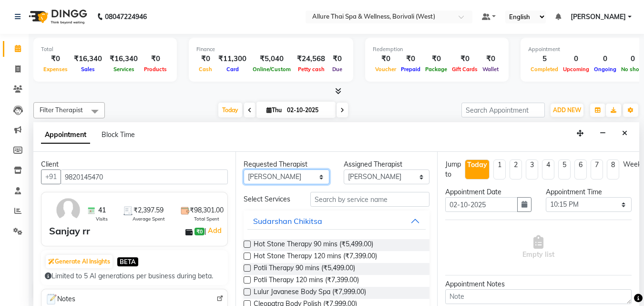 This screenshot has width=644, height=306. Describe the element at coordinates (337, 69) in the screenshot. I see `span: Due` at that location.